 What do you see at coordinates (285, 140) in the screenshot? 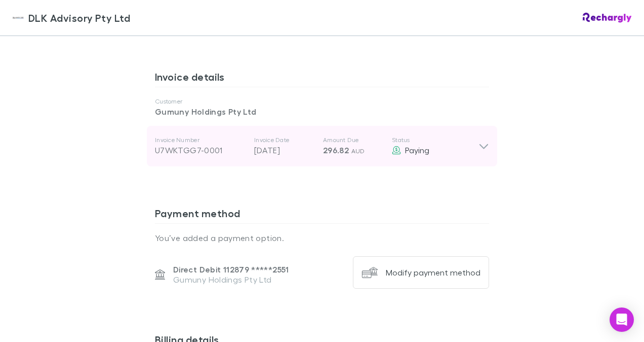
I see `p: Invoice Date` at bounding box center [285, 140].